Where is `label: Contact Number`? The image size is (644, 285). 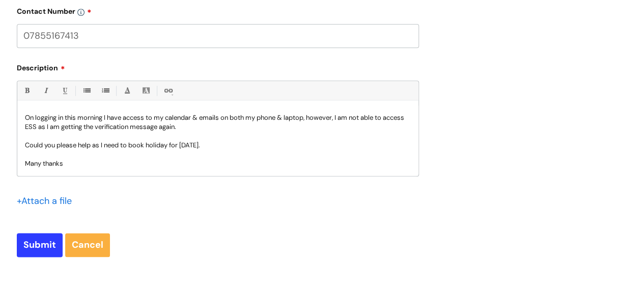
label: Contact Number is located at coordinates (218, 10).